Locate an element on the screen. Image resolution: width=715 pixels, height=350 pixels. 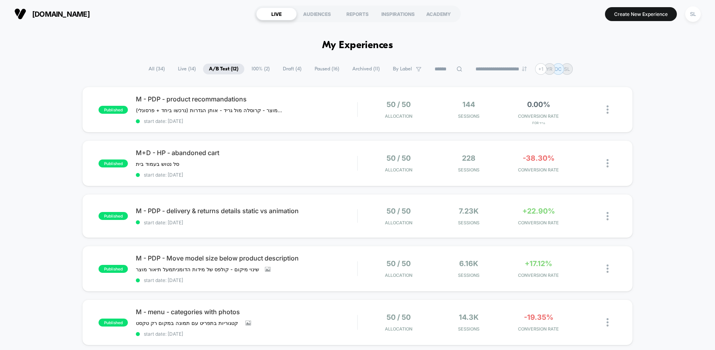
div: + 1 is located at coordinates (541, 69).